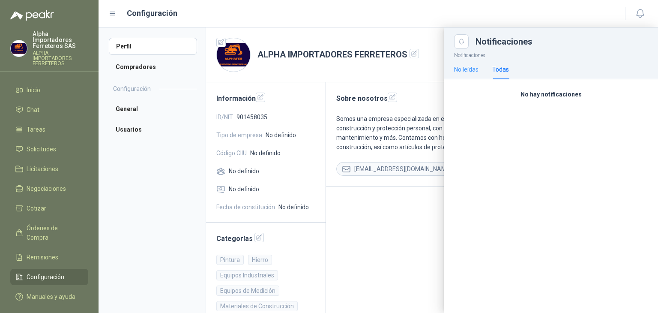 The height and width of the screenshot is (313, 658). What do you see at coordinates (46, 189) in the screenshot?
I see `span: Negociaciones` at bounding box center [46, 189].